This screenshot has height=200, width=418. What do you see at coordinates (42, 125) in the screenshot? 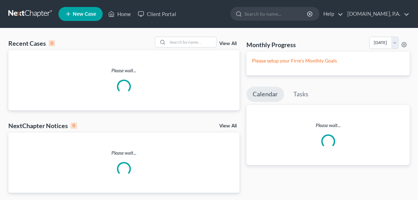
I see `div: NextChapter Notices` at bounding box center [42, 125].